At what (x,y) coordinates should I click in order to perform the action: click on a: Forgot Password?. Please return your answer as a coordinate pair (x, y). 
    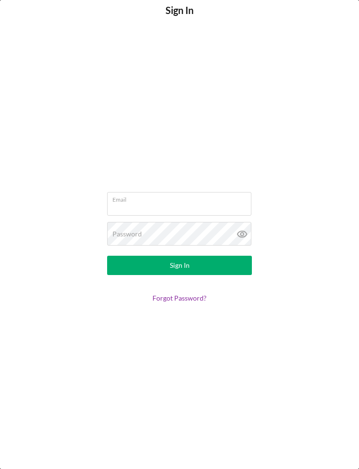
    Looking at the image, I should click on (179, 297).